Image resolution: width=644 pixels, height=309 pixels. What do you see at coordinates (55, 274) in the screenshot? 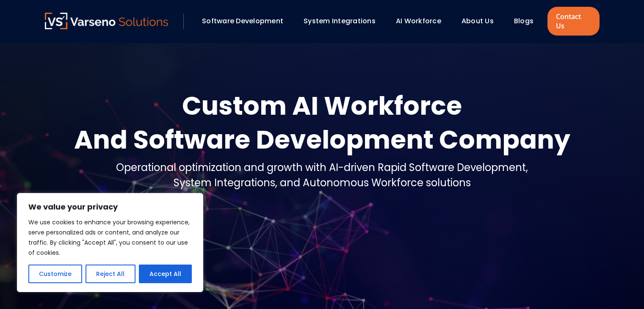
I see `button: Customize` at bounding box center [55, 274].